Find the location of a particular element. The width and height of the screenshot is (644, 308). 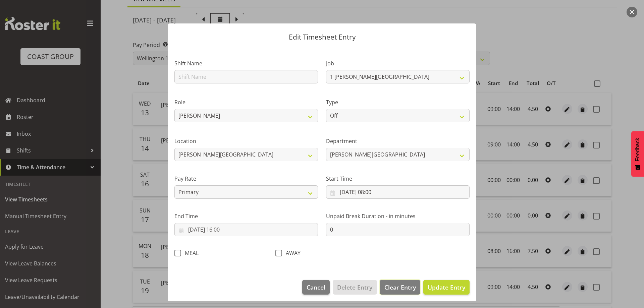

label: Role is located at coordinates (246, 102).